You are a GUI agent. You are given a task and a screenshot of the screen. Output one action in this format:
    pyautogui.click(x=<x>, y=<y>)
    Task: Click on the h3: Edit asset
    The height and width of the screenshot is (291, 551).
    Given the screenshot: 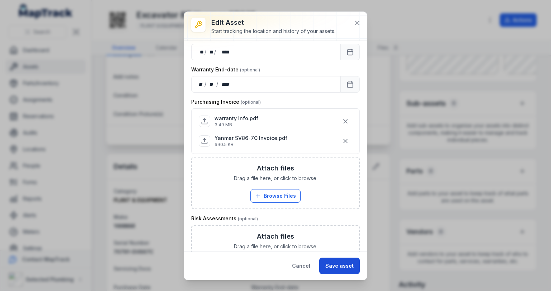 What is the action you would take?
    pyautogui.click(x=273, y=23)
    